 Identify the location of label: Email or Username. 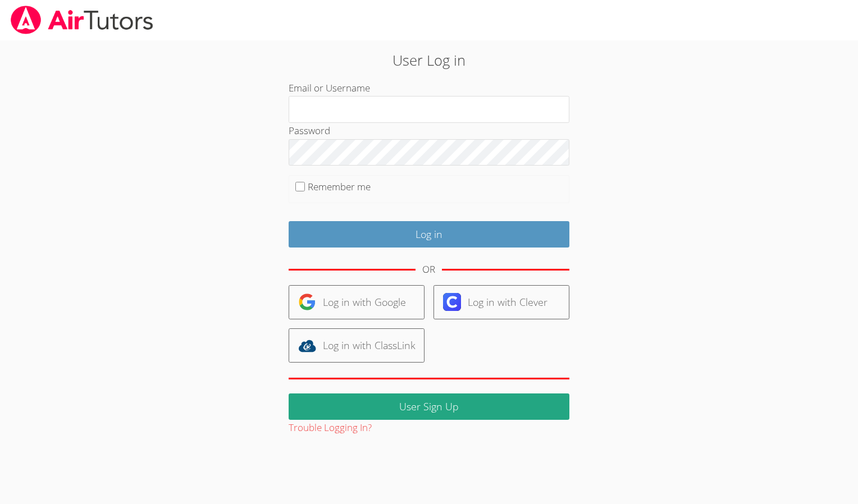
(329, 88).